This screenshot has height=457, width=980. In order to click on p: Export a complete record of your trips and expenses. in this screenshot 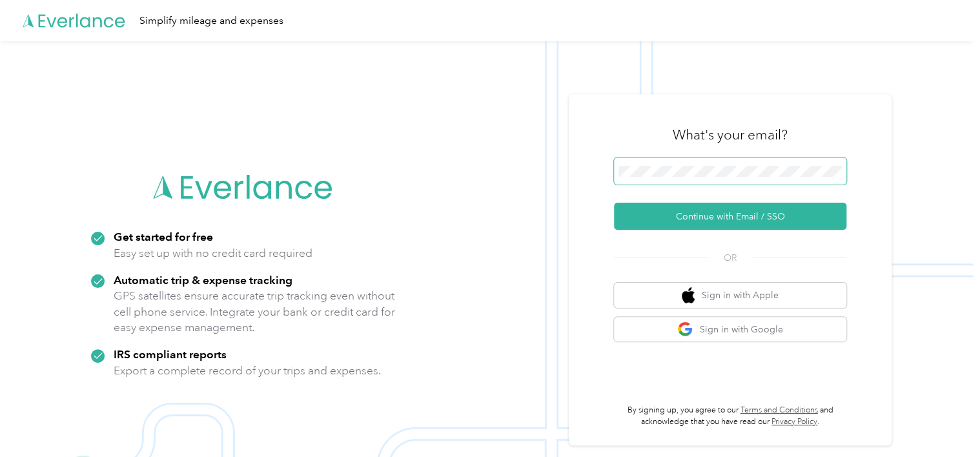, I will do `click(247, 371)`.